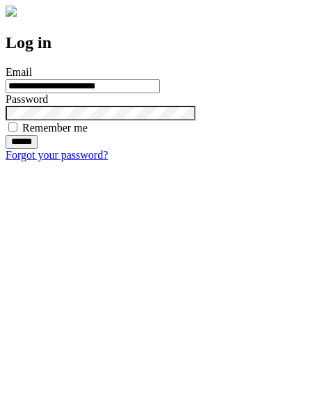  What do you see at coordinates (19, 72) in the screenshot?
I see `label: Email` at bounding box center [19, 72].